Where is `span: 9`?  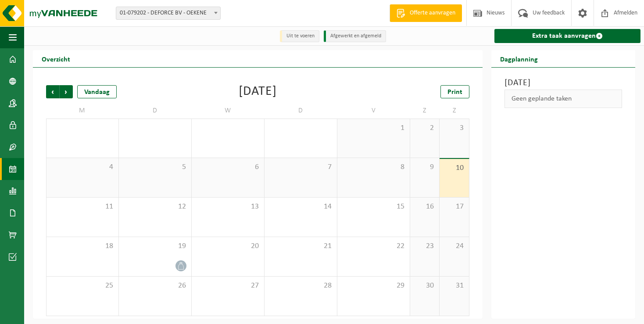
span: 9 is located at coordinates (425, 168).